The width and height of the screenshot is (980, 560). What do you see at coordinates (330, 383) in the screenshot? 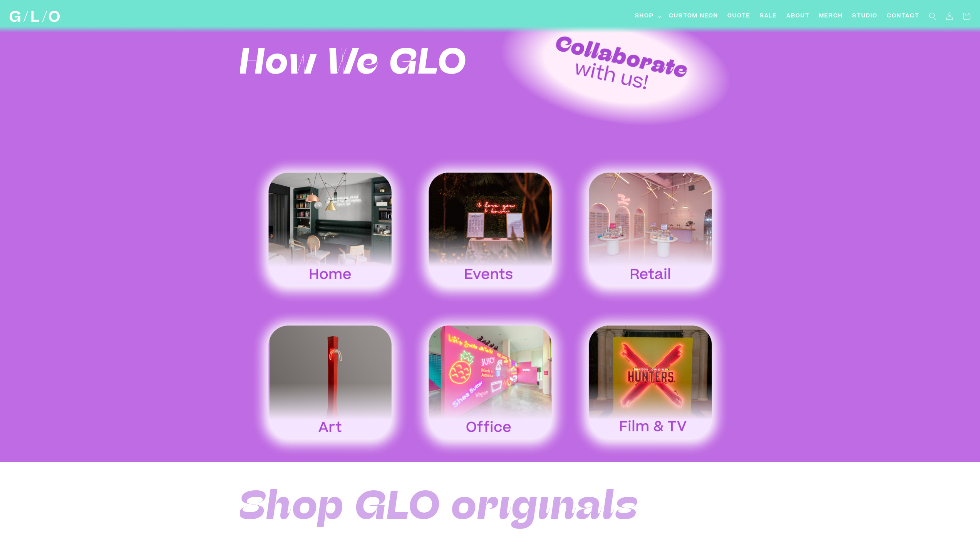
I see `img: Art` at bounding box center [330, 383].